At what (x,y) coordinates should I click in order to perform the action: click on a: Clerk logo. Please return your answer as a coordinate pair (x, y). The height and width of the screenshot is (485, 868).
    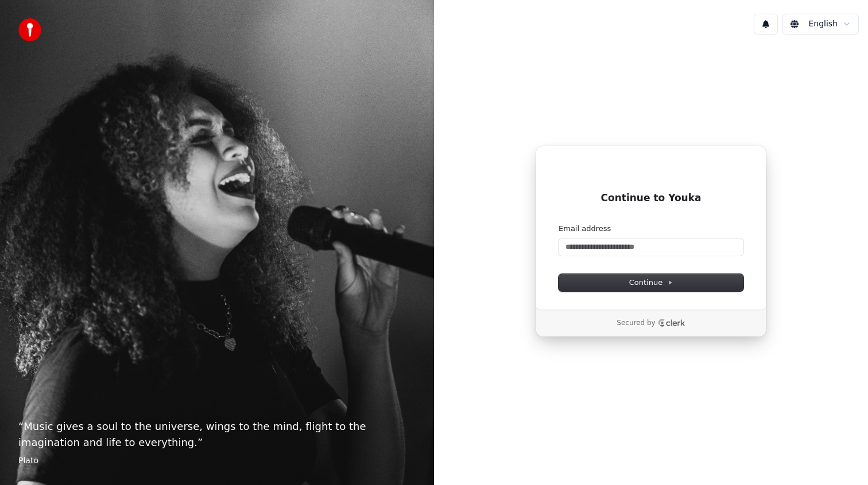
    Looking at the image, I should click on (671, 323).